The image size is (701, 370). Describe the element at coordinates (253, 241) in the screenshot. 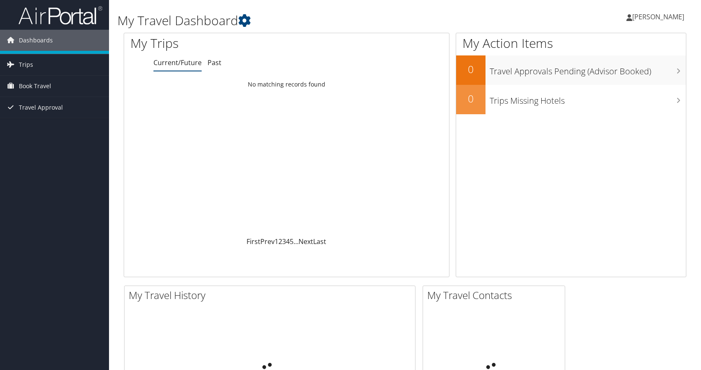

I see `a: First` at that location.